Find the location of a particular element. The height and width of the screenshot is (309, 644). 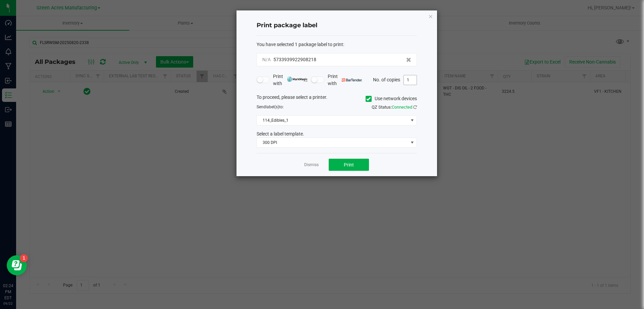

span: 1 is located at coordinates (4, 4).